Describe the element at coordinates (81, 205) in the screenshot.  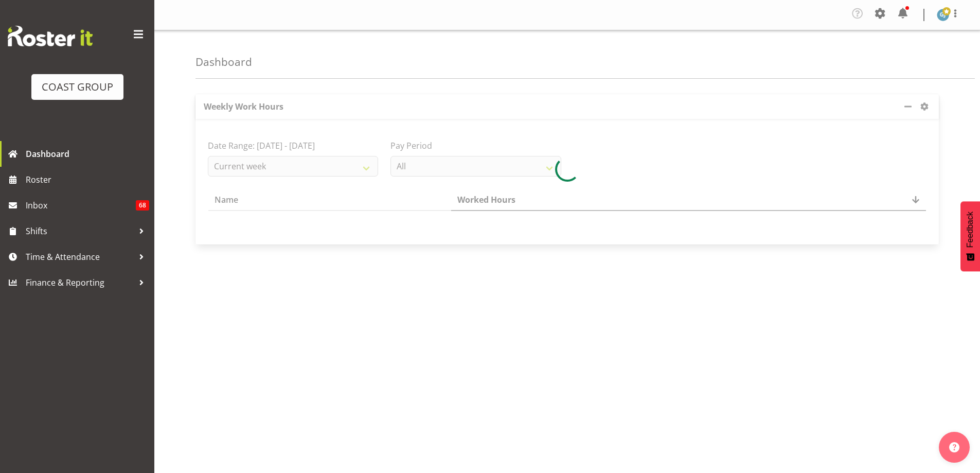
I see `span: Inbox` at that location.